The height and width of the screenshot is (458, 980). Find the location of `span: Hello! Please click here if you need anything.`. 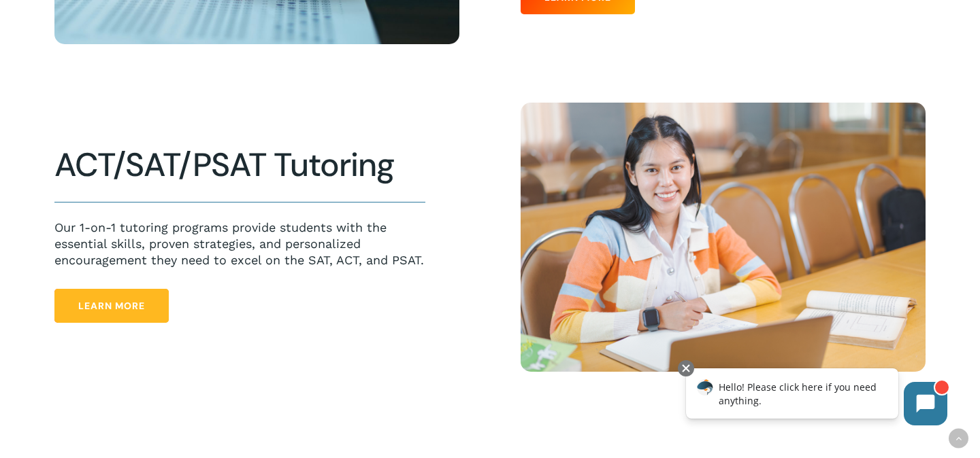

span: Hello! Please click here if you need anything. is located at coordinates (126, 36).